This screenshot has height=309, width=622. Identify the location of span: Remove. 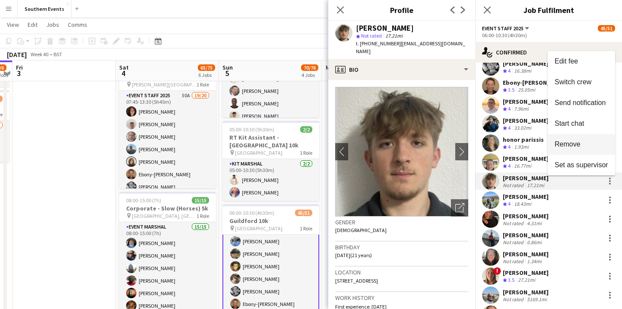
(568, 144).